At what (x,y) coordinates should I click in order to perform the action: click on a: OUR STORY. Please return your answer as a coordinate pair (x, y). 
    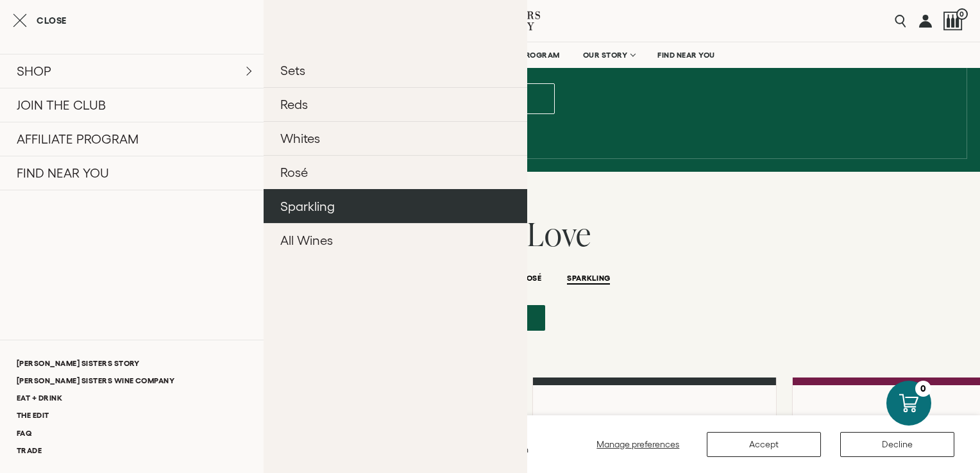
    Looking at the image, I should click on (609, 55).